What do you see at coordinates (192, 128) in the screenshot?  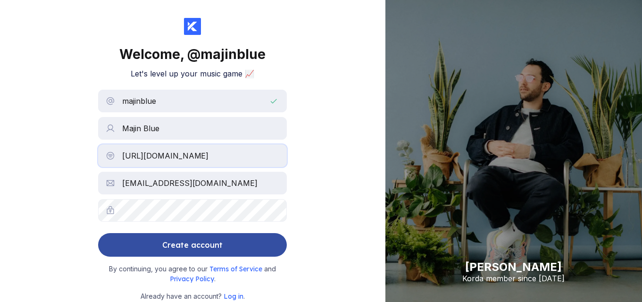 I see `input: Name` at bounding box center [192, 128].